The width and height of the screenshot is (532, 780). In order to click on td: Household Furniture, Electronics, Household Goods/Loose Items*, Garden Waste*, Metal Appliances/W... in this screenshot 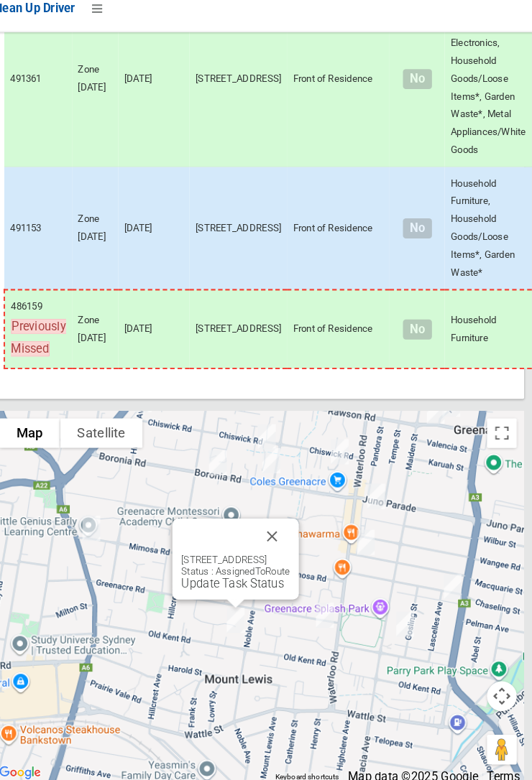, I will do `click(488, 91)`.